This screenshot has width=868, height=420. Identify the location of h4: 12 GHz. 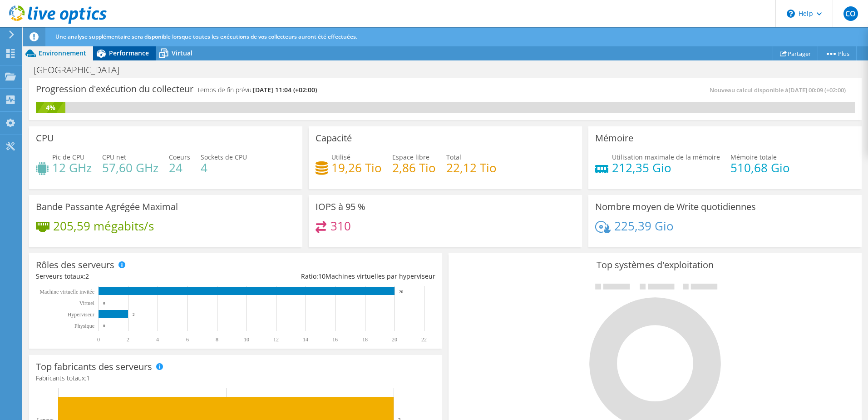
(72, 167).